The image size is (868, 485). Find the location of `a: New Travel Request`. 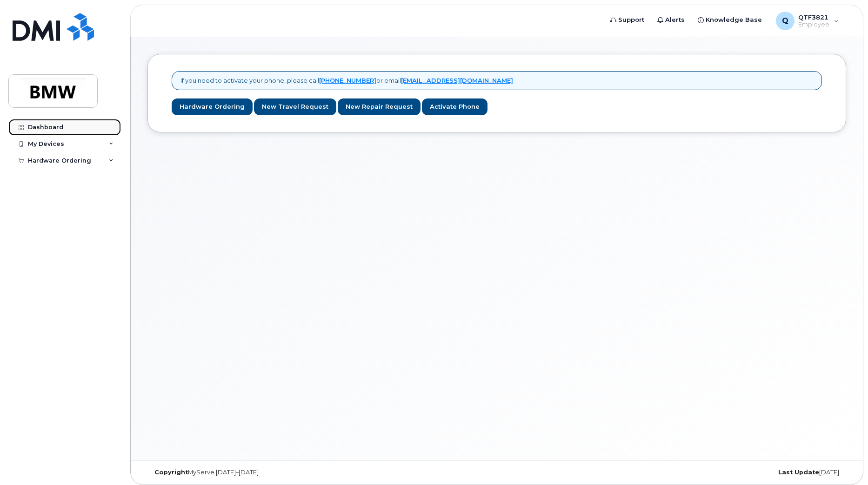

a: New Travel Request is located at coordinates (295, 107).